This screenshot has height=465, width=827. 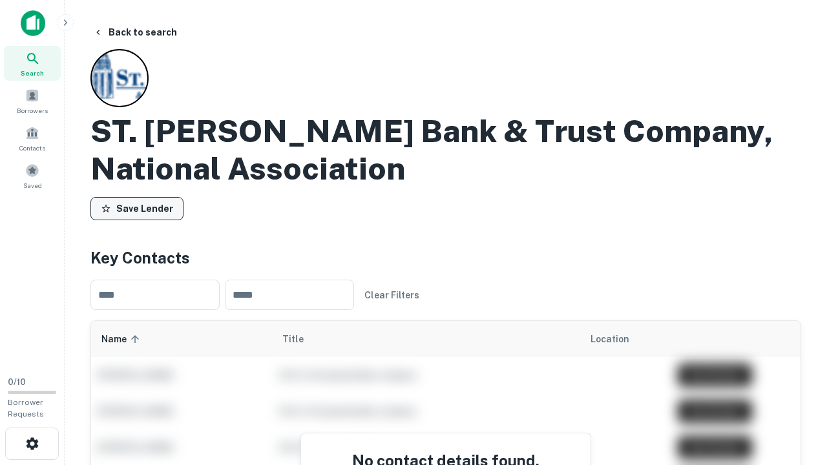 What do you see at coordinates (17, 382) in the screenshot?
I see `span: 0 / 10` at bounding box center [17, 382].